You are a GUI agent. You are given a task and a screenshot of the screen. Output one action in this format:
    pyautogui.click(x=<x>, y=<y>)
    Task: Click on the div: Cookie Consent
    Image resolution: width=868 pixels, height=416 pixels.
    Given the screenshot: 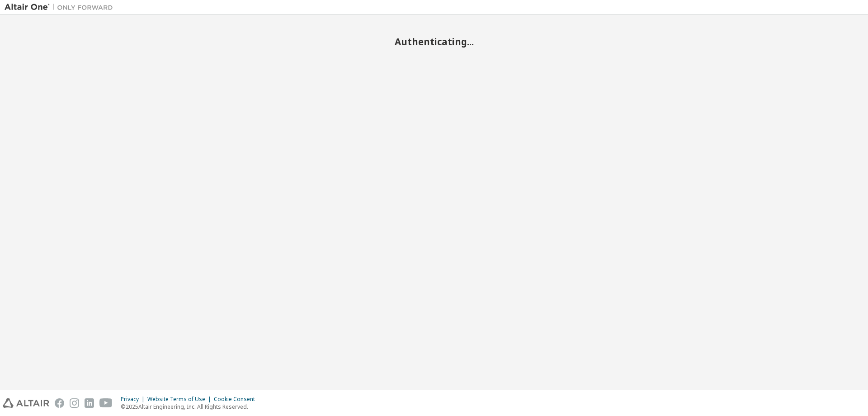 What is the action you would take?
    pyautogui.click(x=237, y=399)
    